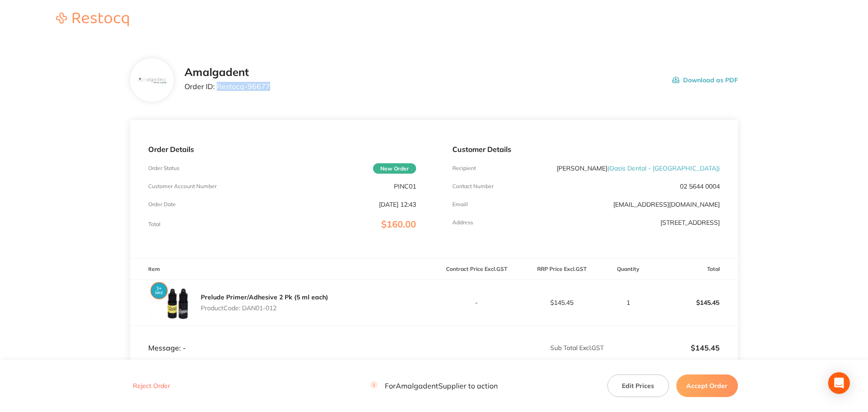 The image size is (868, 412). I want to click on p: For Amalgadent Supplier to action, so click(434, 386).